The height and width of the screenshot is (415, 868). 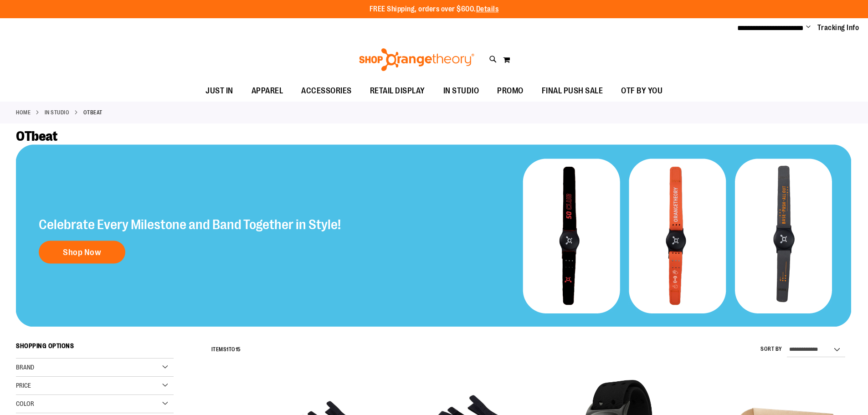 I want to click on a: OTF BY YOU, so click(x=641, y=91).